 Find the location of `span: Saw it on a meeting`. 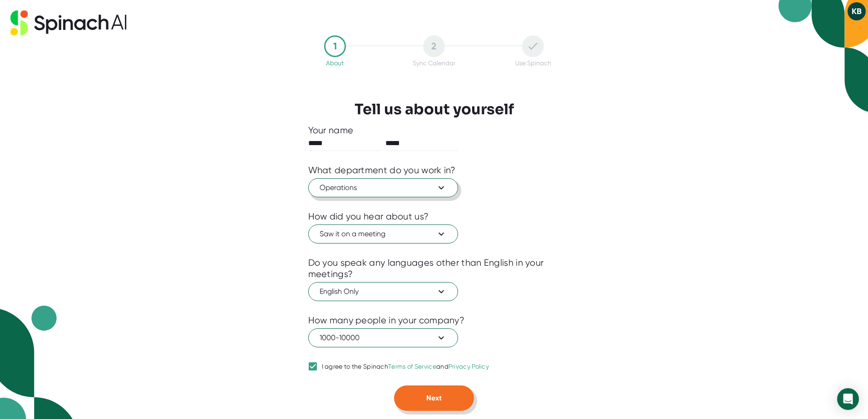

span: Saw it on a meeting is located at coordinates (384, 234).